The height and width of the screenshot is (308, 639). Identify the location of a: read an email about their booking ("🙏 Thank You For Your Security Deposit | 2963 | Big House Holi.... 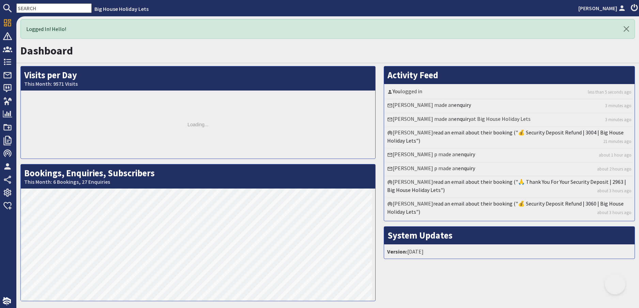
(507, 186).